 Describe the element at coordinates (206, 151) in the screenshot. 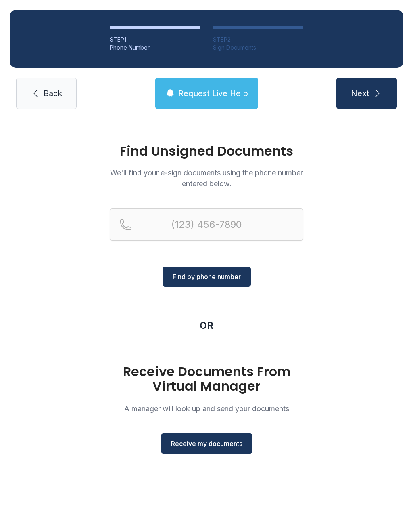

I see `h1: Find Unsigned Documents` at that location.